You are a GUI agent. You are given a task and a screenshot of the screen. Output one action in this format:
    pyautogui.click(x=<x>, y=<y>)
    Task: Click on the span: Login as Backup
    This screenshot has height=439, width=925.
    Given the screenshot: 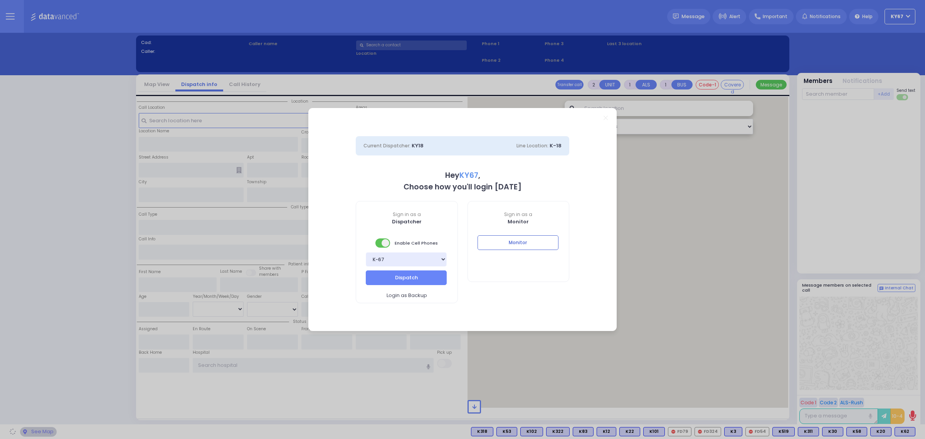 What is the action you would take?
    pyautogui.click(x=407, y=295)
    